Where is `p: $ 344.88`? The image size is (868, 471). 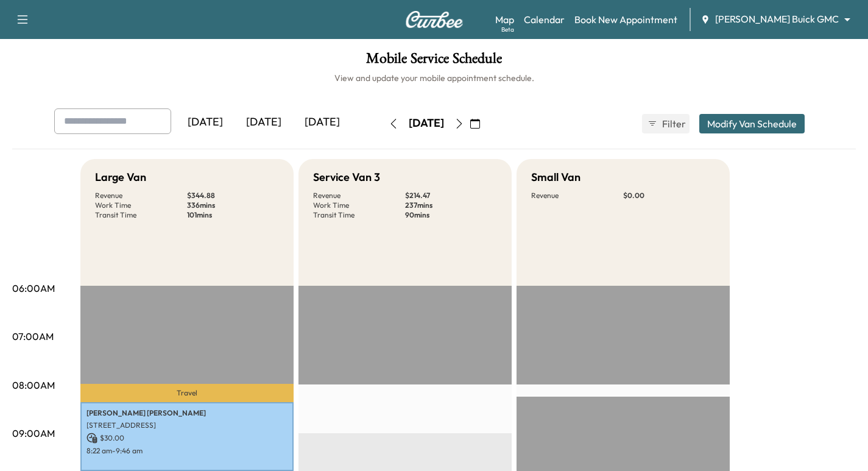 p: $ 344.88 is located at coordinates (233, 196).